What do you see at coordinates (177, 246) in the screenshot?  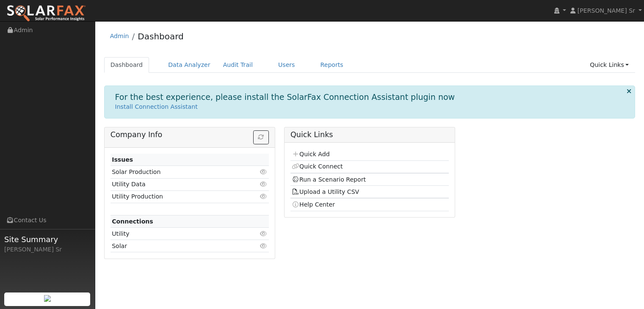 I see `td: Solar` at bounding box center [177, 246].